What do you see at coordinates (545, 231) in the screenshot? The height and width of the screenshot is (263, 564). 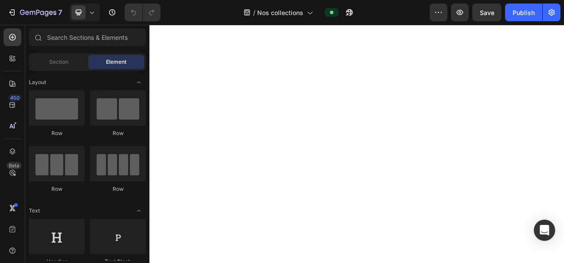 I see `div: Open Intercom Messenger` at bounding box center [545, 231].